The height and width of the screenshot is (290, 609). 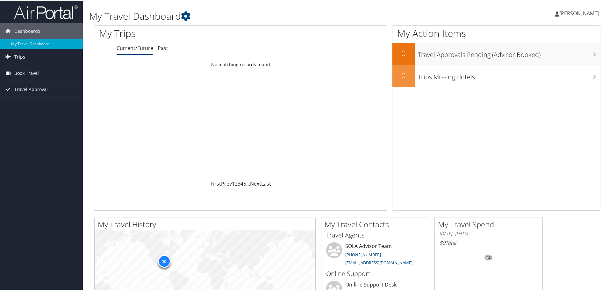 What do you see at coordinates (489, 242) in the screenshot?
I see `h6: Total` at bounding box center [489, 242].